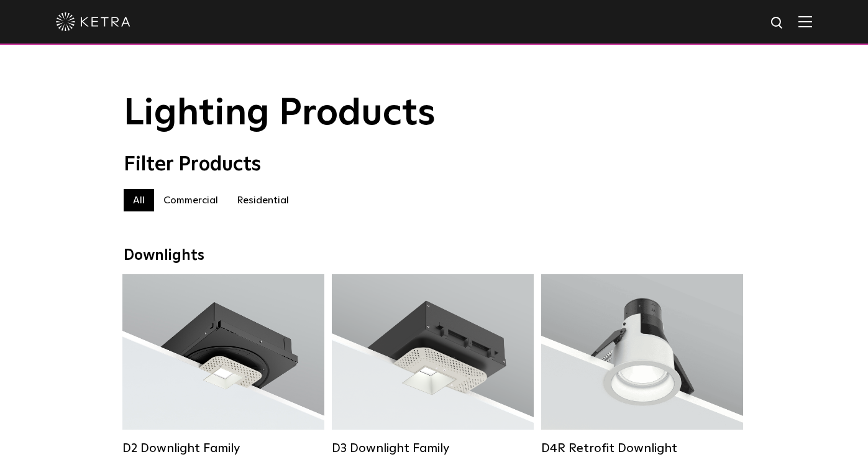  What do you see at coordinates (432, 448) in the screenshot?
I see `div: D3 Downlight Family` at bounding box center [432, 448].